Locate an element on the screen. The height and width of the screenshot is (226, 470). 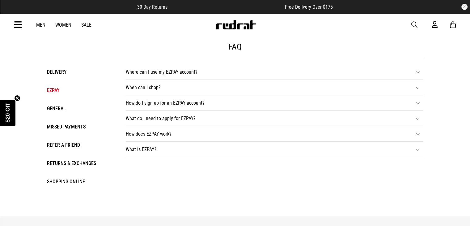
li: How does EZPAY work? is located at coordinates (274, 134).